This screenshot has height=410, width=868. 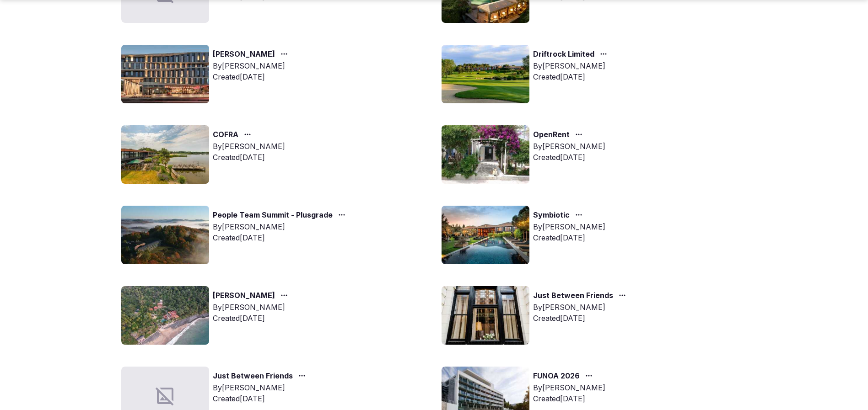 I want to click on img: Top retreat image for the retreat: People Team Summit - Plusgrade, so click(x=165, y=236).